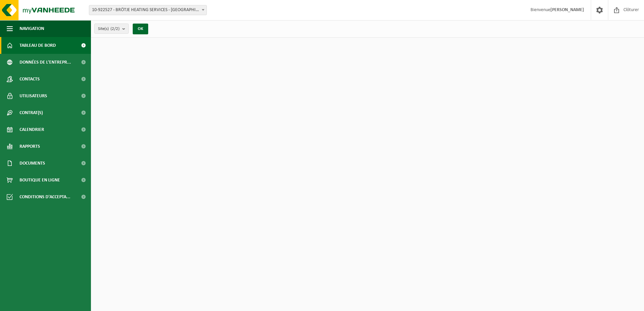 Image resolution: width=644 pixels, height=311 pixels. Describe the element at coordinates (30, 79) in the screenshot. I see `span: Contacts` at that location.